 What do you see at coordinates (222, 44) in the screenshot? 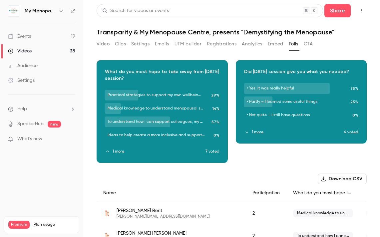
I see `button: Registrations` at bounding box center [222, 44].